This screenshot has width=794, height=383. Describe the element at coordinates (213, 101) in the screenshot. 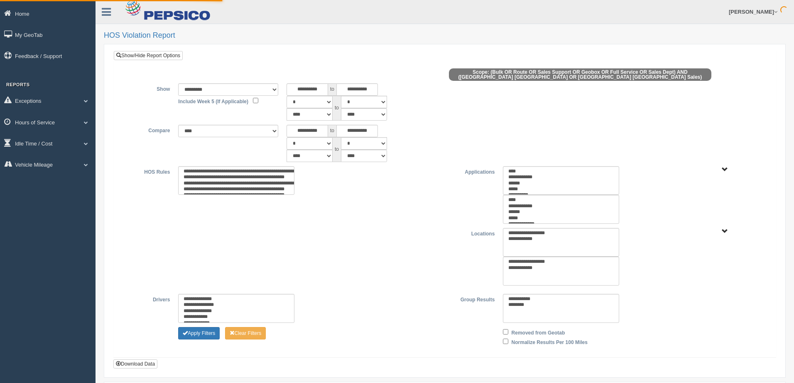

I see `label: Include Week 5 (If Applicable)` at that location.